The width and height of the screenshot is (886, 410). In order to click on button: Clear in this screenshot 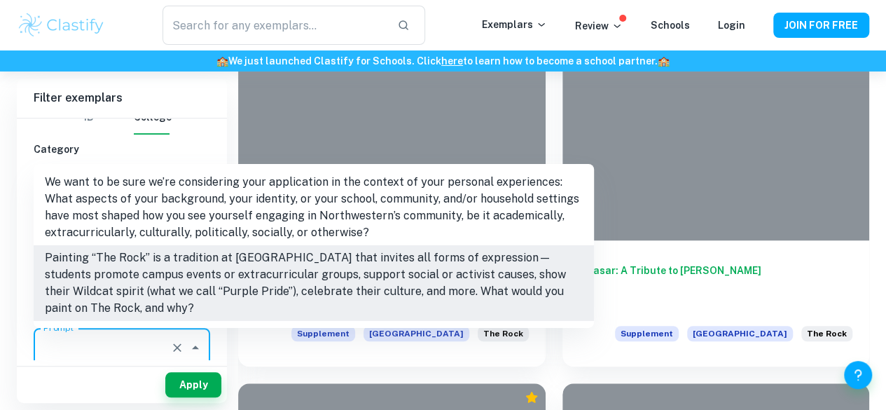, I will do `click(177, 347)`.